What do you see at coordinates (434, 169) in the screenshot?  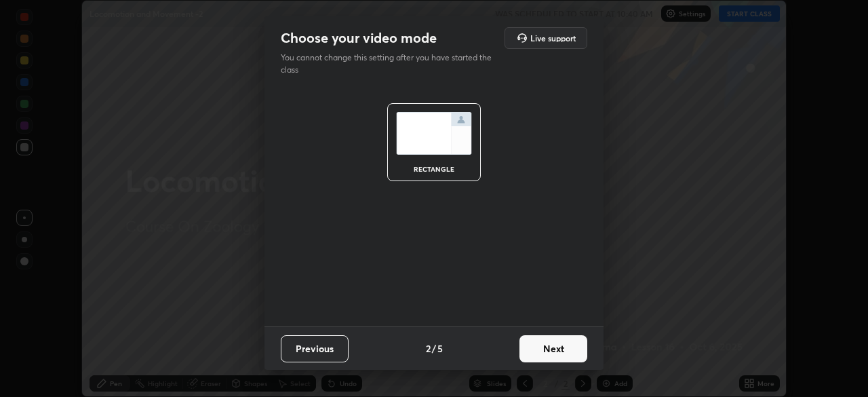 I see `div: rectangle` at bounding box center [434, 169].